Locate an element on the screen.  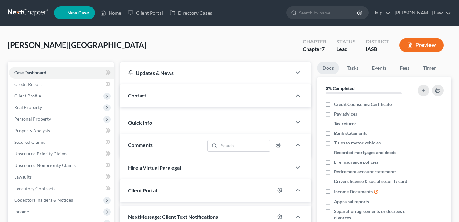
span: Retirement account statements is located at coordinates (365, 172).